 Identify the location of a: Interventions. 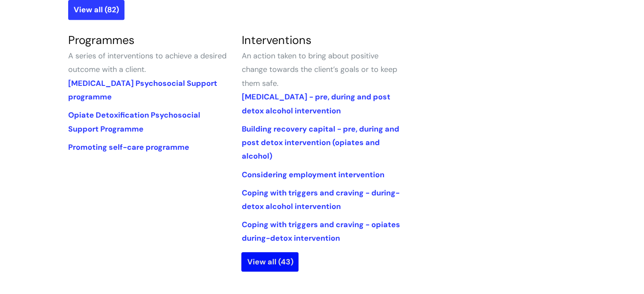
(276, 40).